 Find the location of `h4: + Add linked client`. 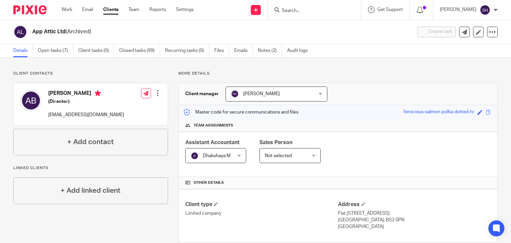

h4: + Add linked client is located at coordinates (91, 190).